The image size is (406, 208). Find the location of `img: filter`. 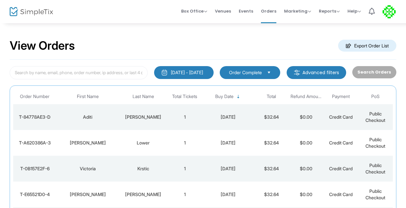

img: filter is located at coordinates (297, 72).